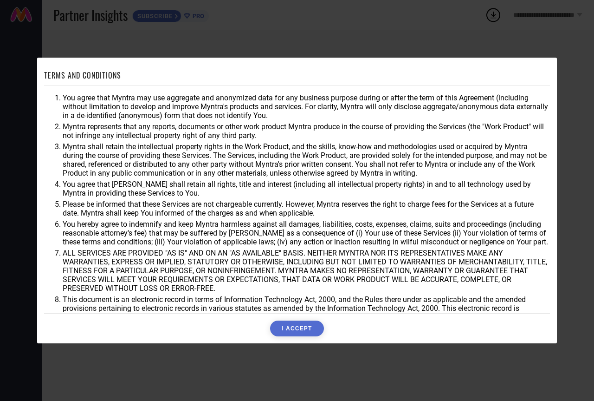 The height and width of the screenshot is (401, 594). What do you see at coordinates (306, 308) in the screenshot?
I see `li: This document is an electronic record in terms of Information Technology Act, 2000, and the Rules...` at bounding box center [306, 308].